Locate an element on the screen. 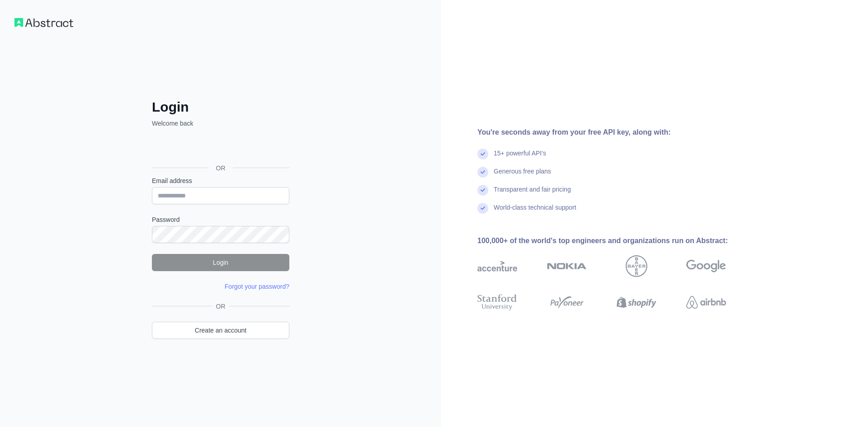  button: Login is located at coordinates (221, 262).